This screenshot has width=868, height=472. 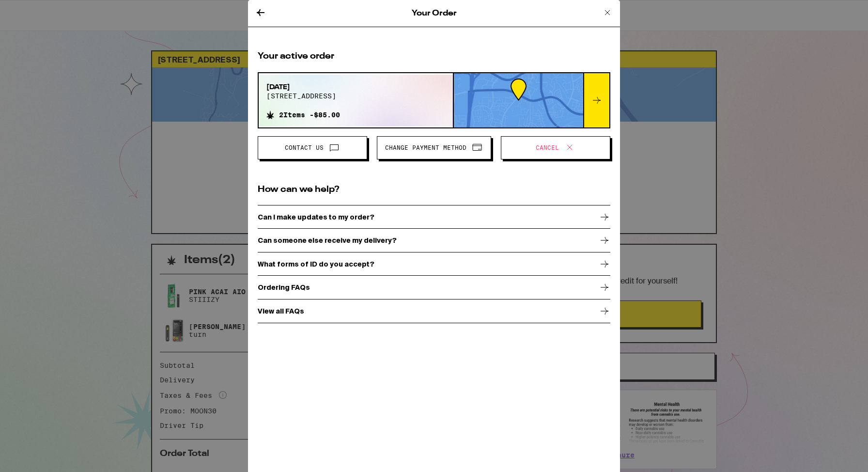 I want to click on a: View all FAQs, so click(x=434, y=311).